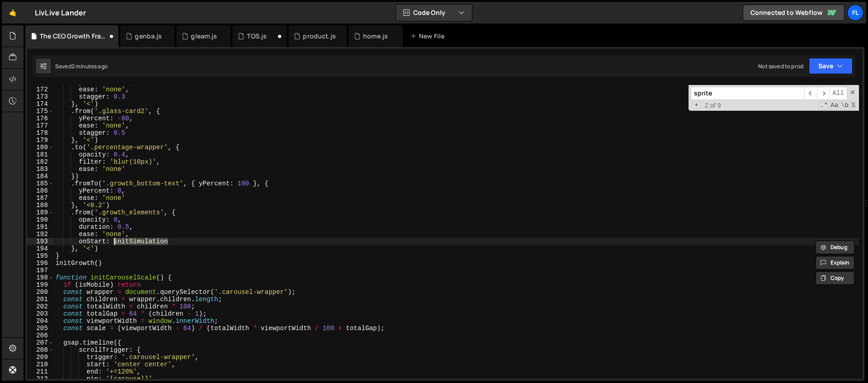  Describe the element at coordinates (40, 162) in the screenshot. I see `div: 182` at that location.